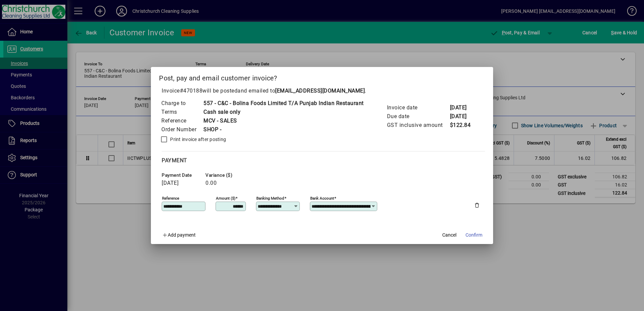  I want to click on button: Cancel, so click(449, 236).